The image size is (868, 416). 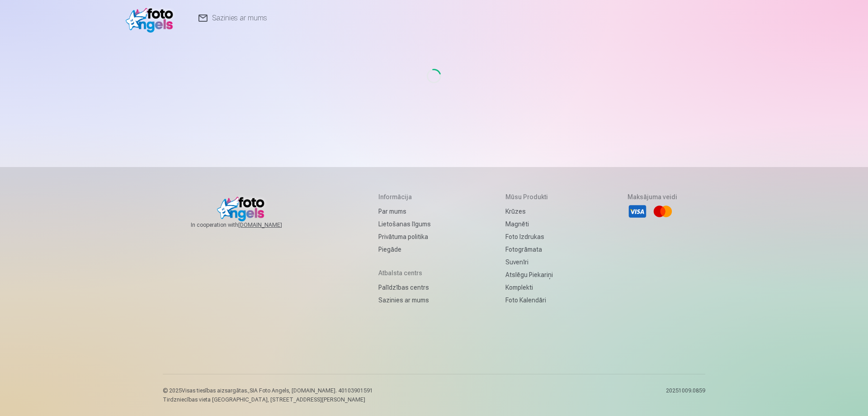 What do you see at coordinates (685, 395) in the screenshot?
I see `p: 20251009.0859` at bounding box center [685, 395].